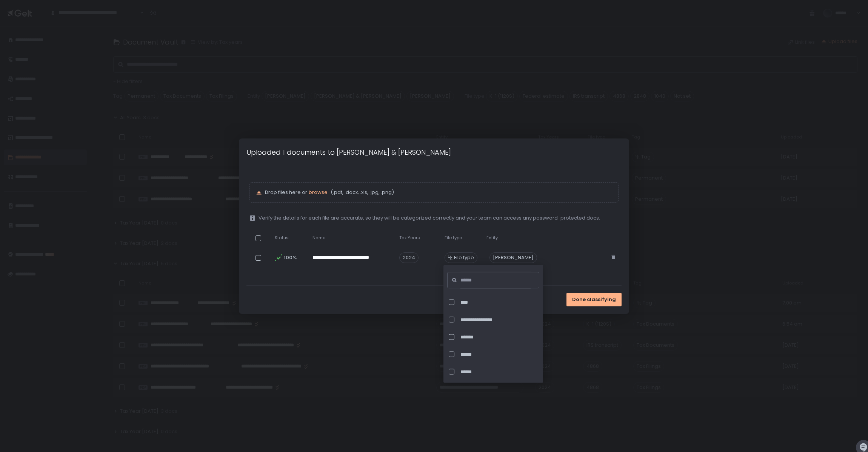  Describe the element at coordinates (318, 193) in the screenshot. I see `button: browse` at that location.